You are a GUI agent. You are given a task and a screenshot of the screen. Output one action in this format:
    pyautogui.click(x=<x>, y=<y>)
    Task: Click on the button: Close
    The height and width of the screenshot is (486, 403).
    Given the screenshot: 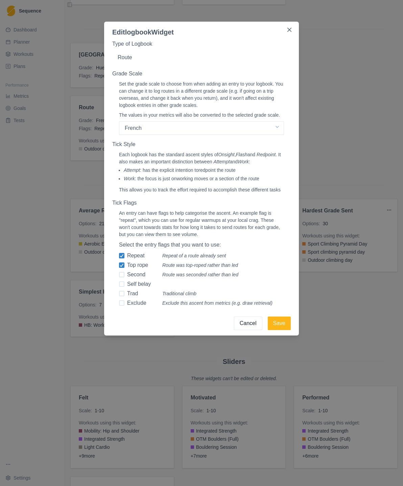 What is the action you would take?
    pyautogui.click(x=290, y=30)
    